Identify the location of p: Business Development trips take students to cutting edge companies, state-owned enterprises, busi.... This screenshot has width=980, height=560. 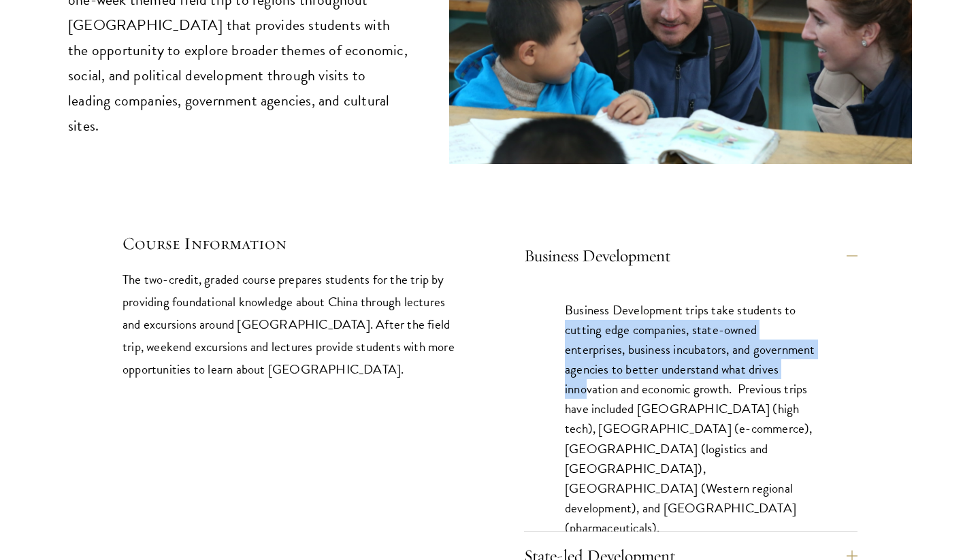
(691, 419).